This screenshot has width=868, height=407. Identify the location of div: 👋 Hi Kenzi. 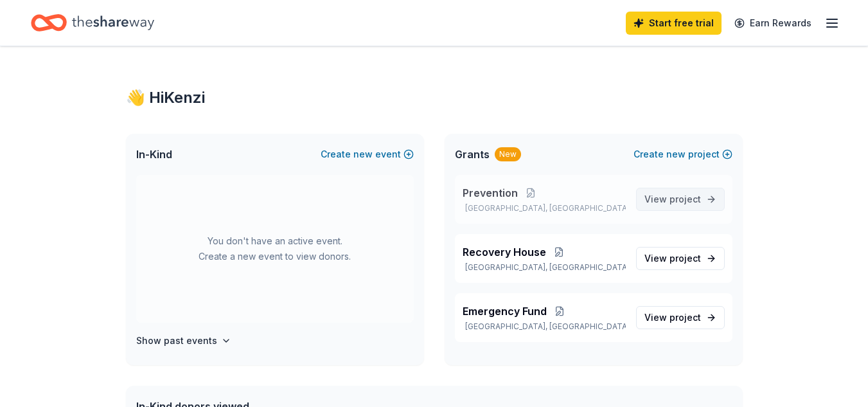
(434, 98).